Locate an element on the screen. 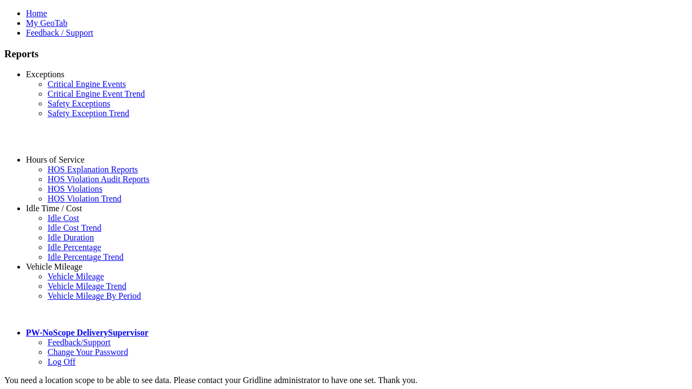 This screenshot has width=692, height=389. a: Idle Percentage Trend is located at coordinates (85, 257).